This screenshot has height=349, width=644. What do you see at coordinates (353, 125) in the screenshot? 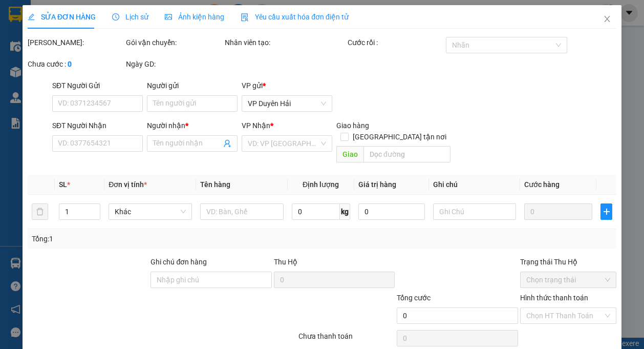
I see `span: Giao hàng` at bounding box center [353, 125].